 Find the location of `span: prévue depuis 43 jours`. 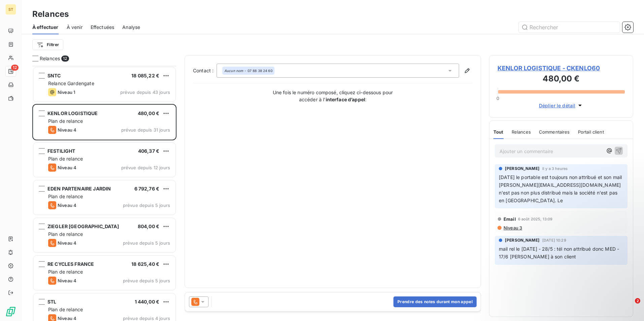

span: prévue depuis 43 jours is located at coordinates (145, 92).